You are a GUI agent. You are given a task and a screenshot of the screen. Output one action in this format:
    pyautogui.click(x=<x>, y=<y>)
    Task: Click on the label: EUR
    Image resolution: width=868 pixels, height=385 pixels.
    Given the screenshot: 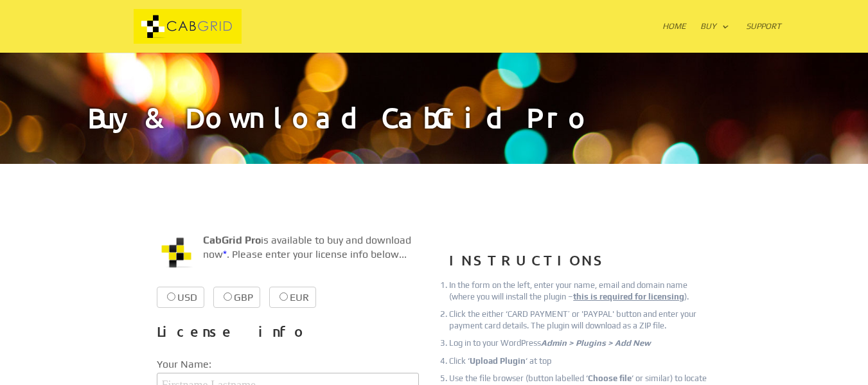 What is the action you would take?
    pyautogui.click(x=292, y=297)
    